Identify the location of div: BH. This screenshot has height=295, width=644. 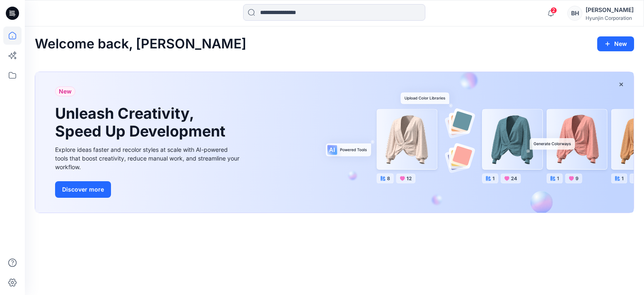
(575, 13).